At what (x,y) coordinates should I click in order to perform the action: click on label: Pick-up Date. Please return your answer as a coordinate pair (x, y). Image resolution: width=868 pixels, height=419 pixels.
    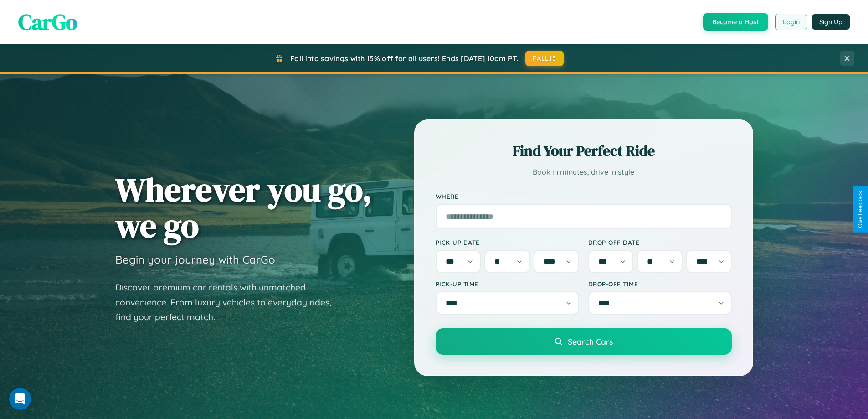
    Looking at the image, I should click on (507, 242).